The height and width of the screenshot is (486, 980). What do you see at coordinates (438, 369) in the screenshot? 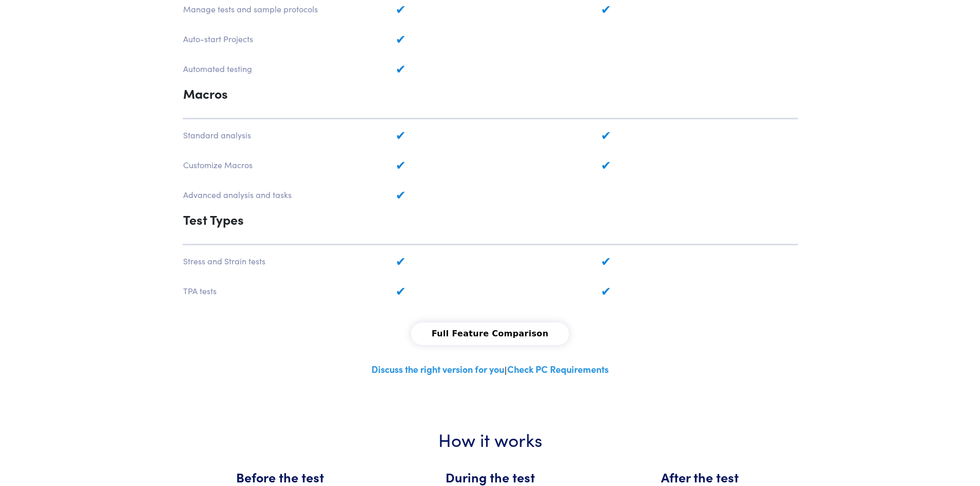
I see `a: Discuss the right version for you` at bounding box center [438, 369].